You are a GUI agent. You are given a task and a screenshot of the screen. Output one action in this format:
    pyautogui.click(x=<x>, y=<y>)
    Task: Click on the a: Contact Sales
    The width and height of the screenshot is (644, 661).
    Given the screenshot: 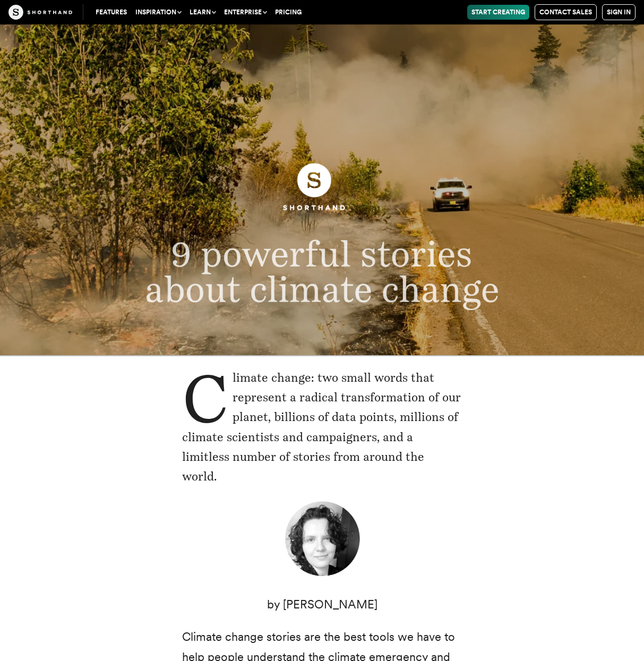 What is the action you would take?
    pyautogui.click(x=565, y=12)
    